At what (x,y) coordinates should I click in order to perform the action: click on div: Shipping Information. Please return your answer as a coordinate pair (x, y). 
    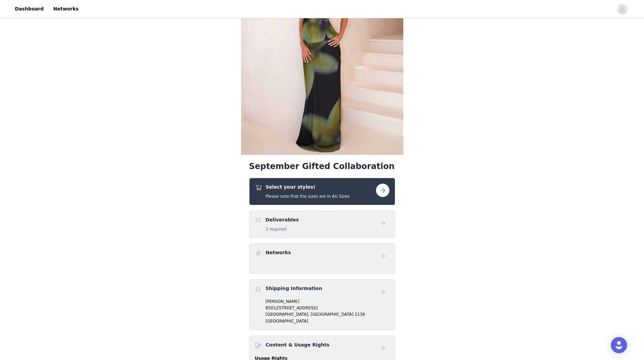
    Looking at the image, I should click on (322, 305).